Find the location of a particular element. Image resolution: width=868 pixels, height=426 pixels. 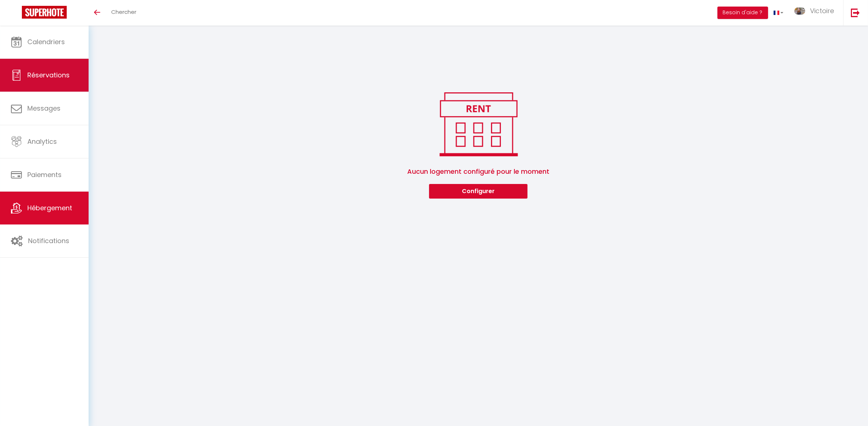

img: rent.png is located at coordinates (479, 124).